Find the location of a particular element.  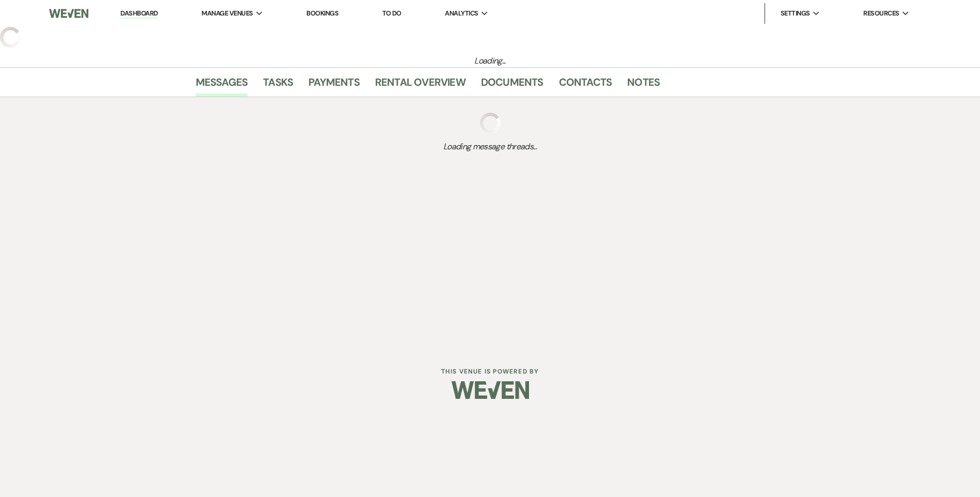

span: Manage Venues is located at coordinates (227, 13).